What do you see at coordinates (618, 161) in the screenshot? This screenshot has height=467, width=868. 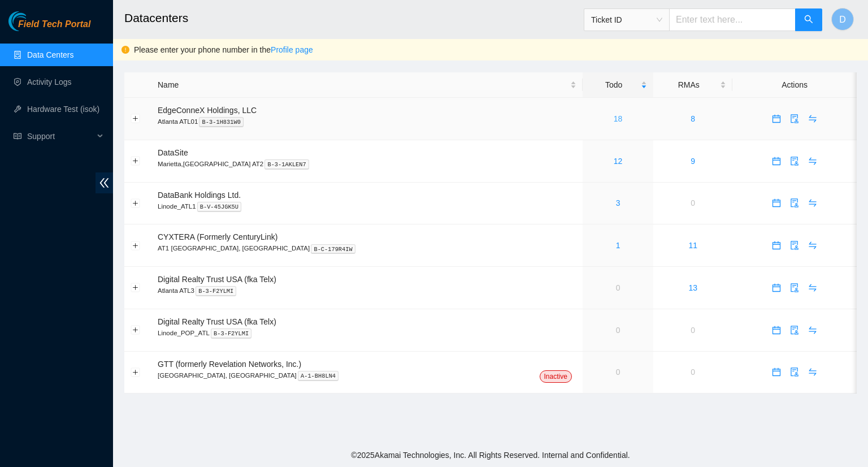 I see `a: 12` at bounding box center [618, 161].